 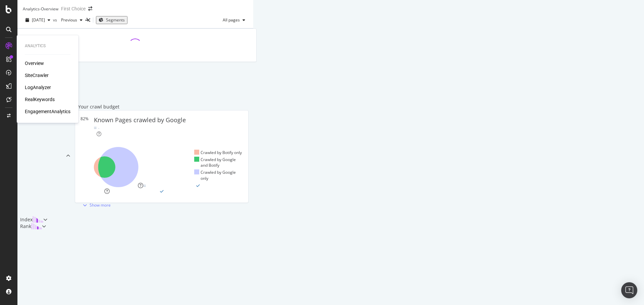 What do you see at coordinates (140, 120) in the screenshot?
I see `div: Known Pages crawled by Google` at bounding box center [140, 120].